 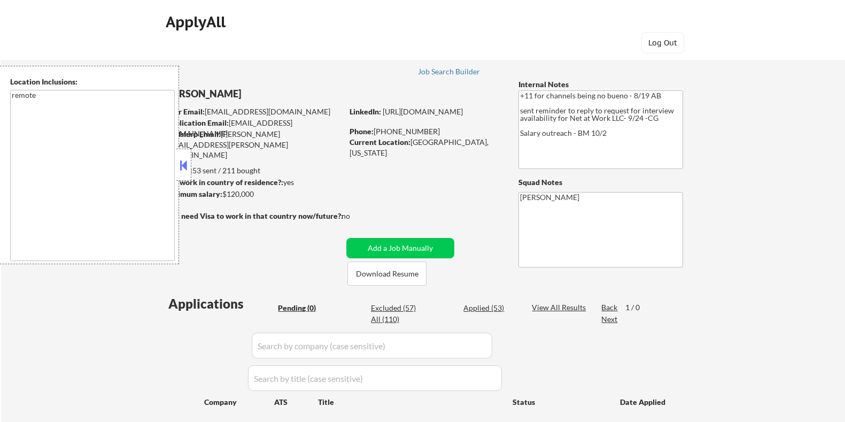 What do you see at coordinates (449, 72) in the screenshot?
I see `div: Job Search Builder` at bounding box center [449, 72].